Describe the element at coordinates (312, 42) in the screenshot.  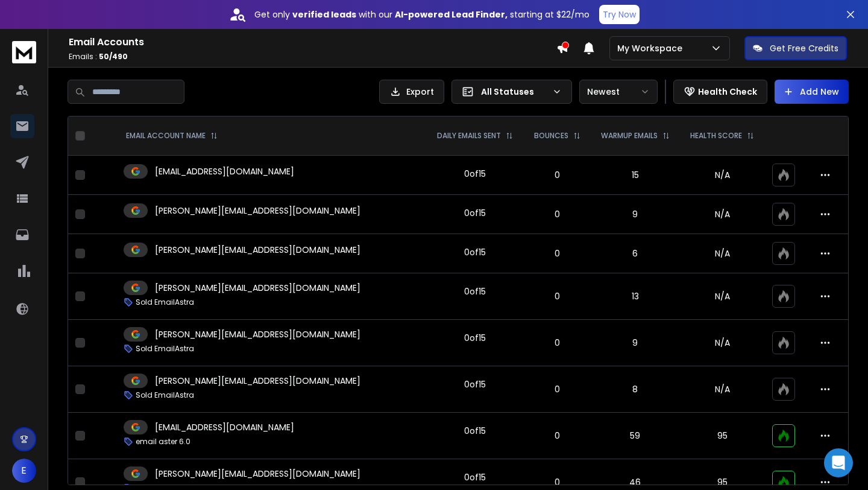
I see `h1: Email Accounts` at that location.